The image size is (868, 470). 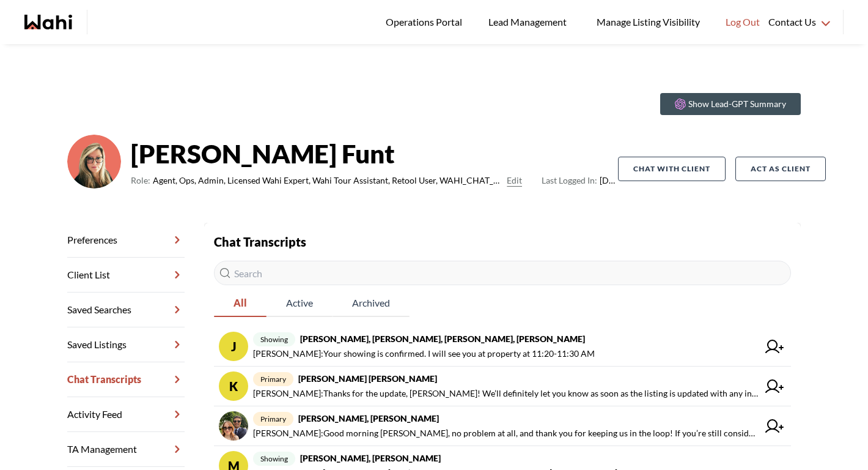 I want to click on button: Act as Client, so click(x=780, y=169).